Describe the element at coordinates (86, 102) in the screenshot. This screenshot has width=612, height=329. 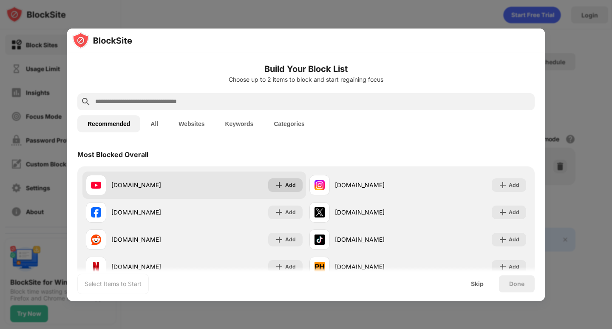
I see `img: search.svg` at that location.